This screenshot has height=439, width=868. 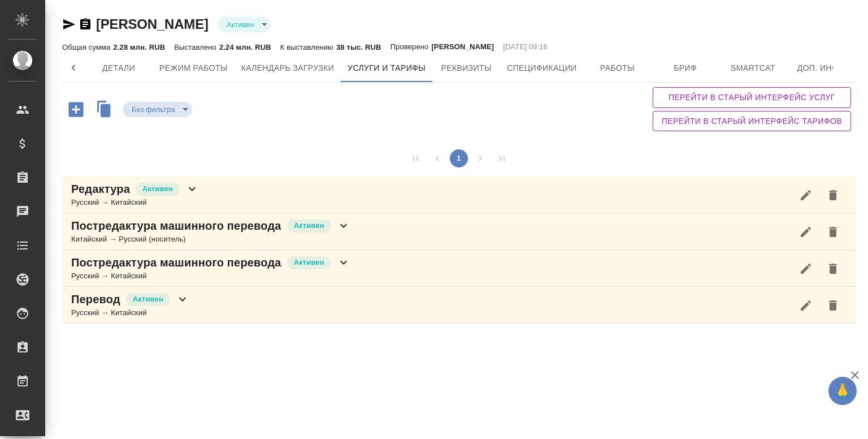 What do you see at coordinates (107, 110) in the screenshot?
I see `button: Скопировать услуги другого исполнителя` at bounding box center [107, 110].